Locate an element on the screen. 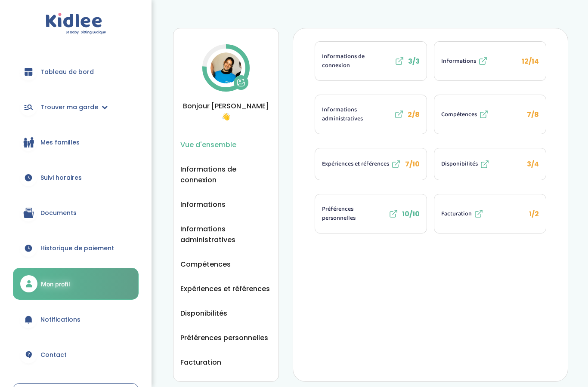  button: Informations 12/14 is located at coordinates (490, 61).